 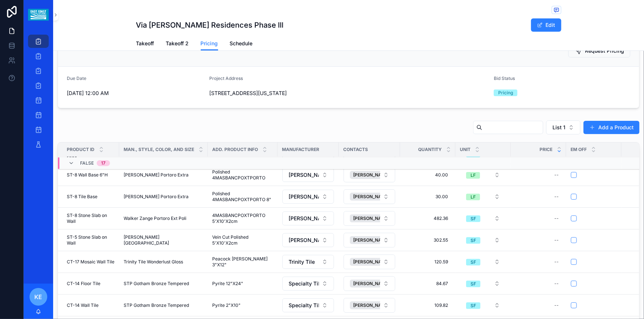 What do you see at coordinates (80, 150) in the screenshot?
I see `span: Product ID` at bounding box center [80, 150].